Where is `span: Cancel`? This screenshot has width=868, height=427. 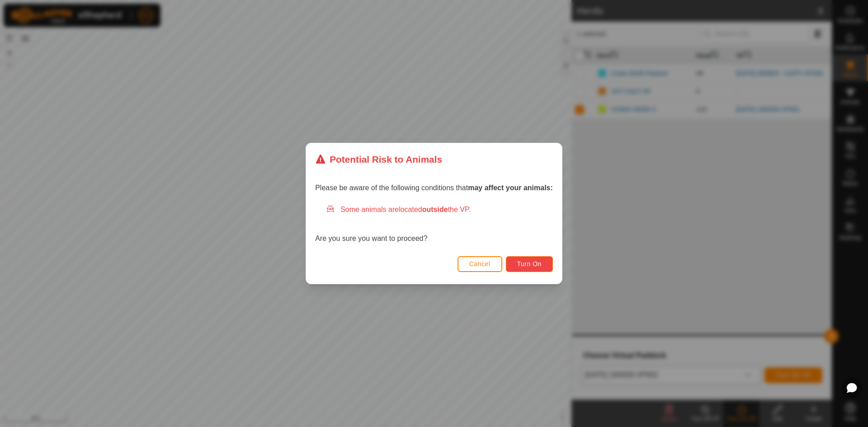 span: Cancel is located at coordinates (480, 264).